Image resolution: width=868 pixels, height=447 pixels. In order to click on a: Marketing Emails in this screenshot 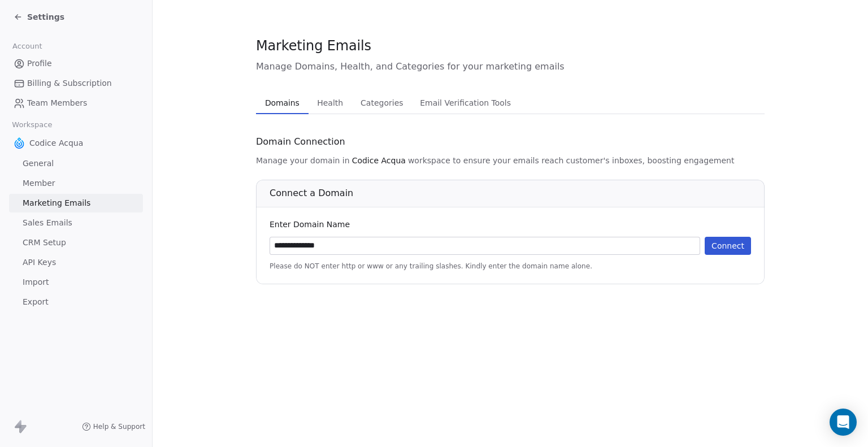, I will do `click(76, 203)`.